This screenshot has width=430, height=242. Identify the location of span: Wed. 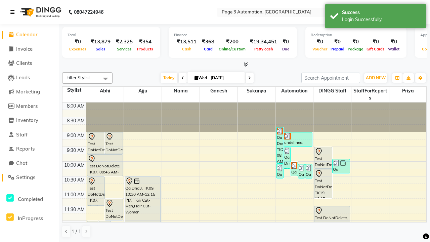
(201, 78).